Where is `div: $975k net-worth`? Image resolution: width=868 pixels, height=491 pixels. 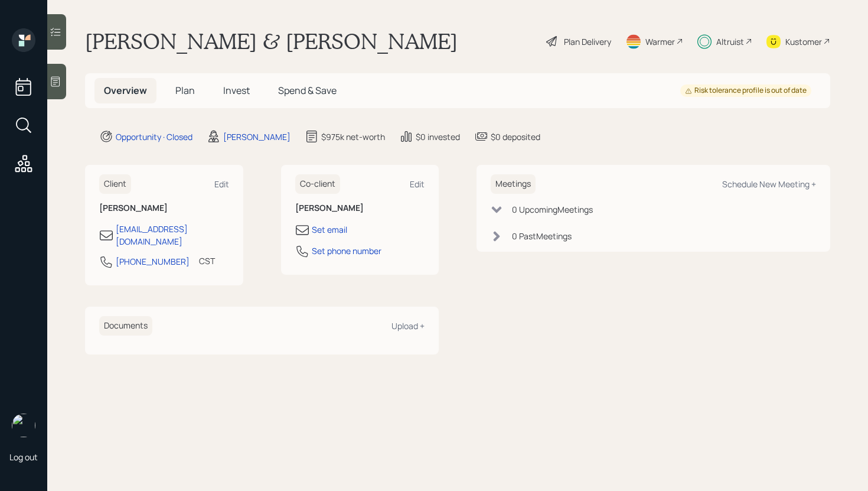
div: $975k net-worth is located at coordinates (353, 137).